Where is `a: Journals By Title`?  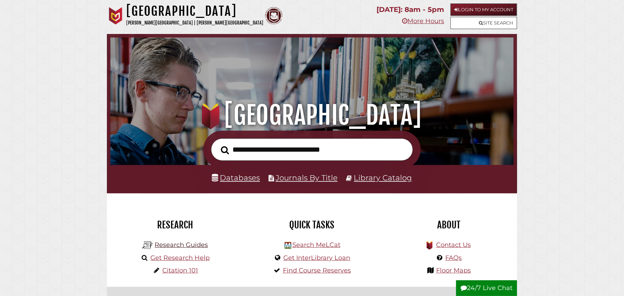
a: Journals By Title is located at coordinates (306, 178).